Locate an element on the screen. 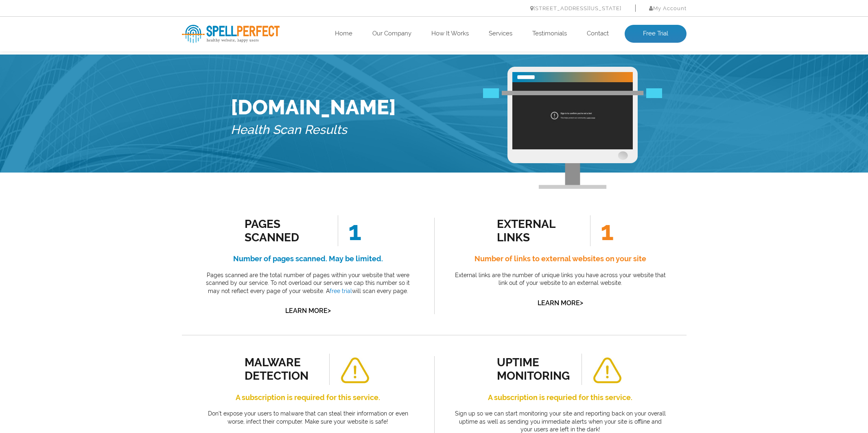 This screenshot has height=433, width=868. div: uptime monitoring is located at coordinates (534, 370).